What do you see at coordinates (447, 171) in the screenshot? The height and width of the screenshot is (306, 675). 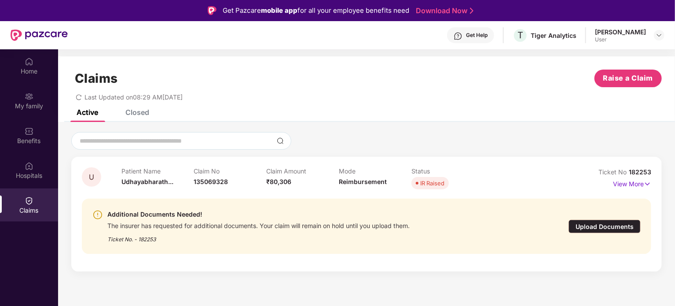 I see `p: Status` at bounding box center [447, 171].